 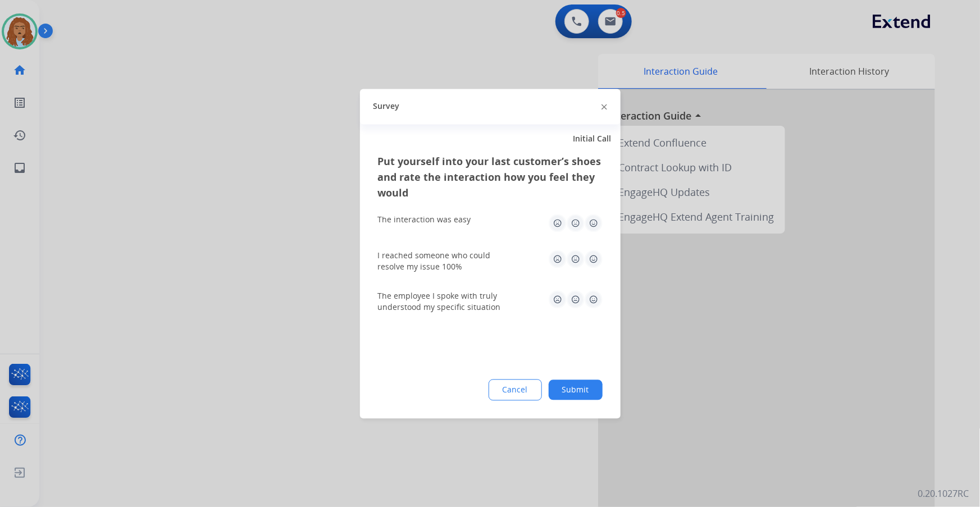 I want to click on div: I reached someone who could resolve my issue 100%, so click(x=445, y=261).